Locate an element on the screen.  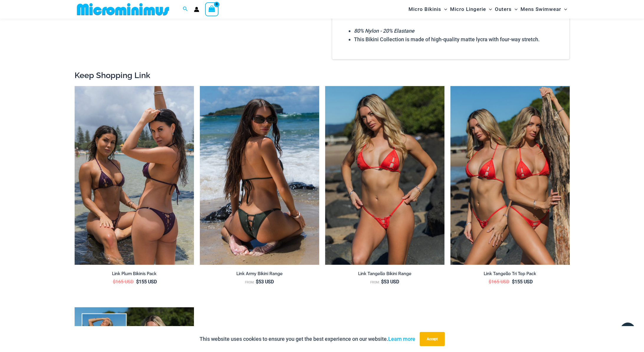
span: Micro Bikinis is located at coordinates (425, 9).